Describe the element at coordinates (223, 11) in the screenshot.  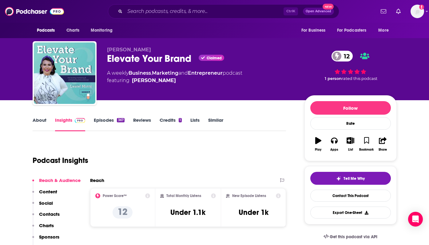
I see `div: Search podcasts, credits, & more...` at that location.